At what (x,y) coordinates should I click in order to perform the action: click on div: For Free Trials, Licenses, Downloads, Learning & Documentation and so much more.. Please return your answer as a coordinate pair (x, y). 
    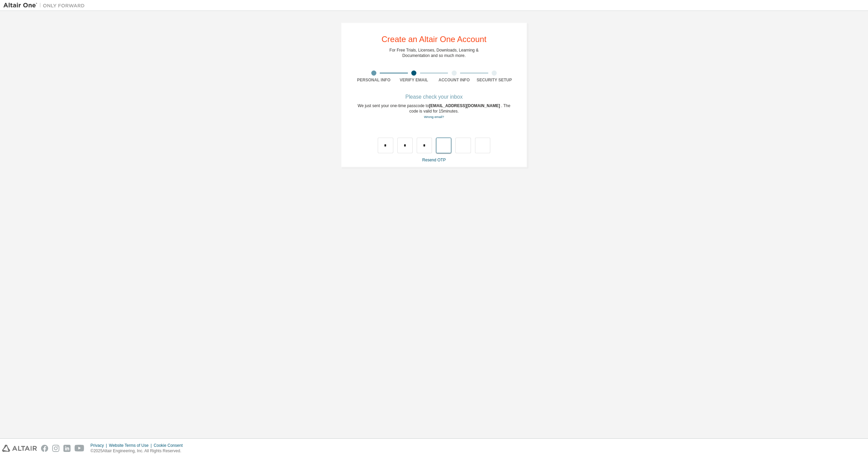
    Looking at the image, I should click on (434, 53).